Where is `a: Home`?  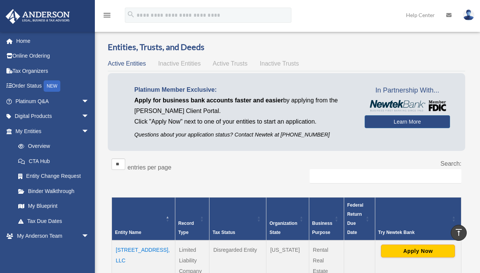 a: Home is located at coordinates (53, 41).